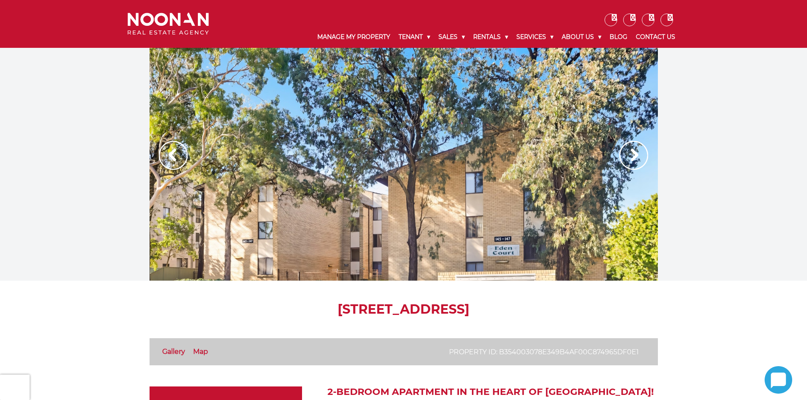  I want to click on p: Property ID: b354003078e349b4af00c874965df0e1, so click(544, 352).